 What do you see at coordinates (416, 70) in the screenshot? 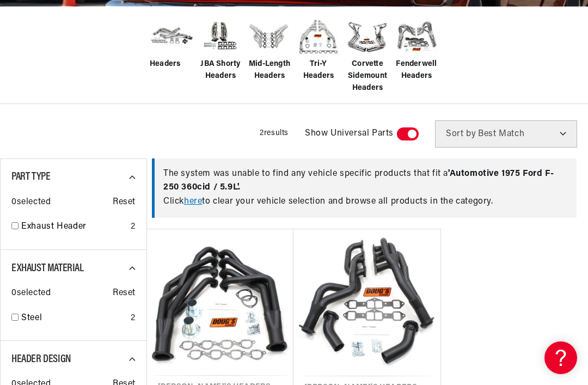
I see `span: Fenderwell Headers` at bounding box center [416, 70].